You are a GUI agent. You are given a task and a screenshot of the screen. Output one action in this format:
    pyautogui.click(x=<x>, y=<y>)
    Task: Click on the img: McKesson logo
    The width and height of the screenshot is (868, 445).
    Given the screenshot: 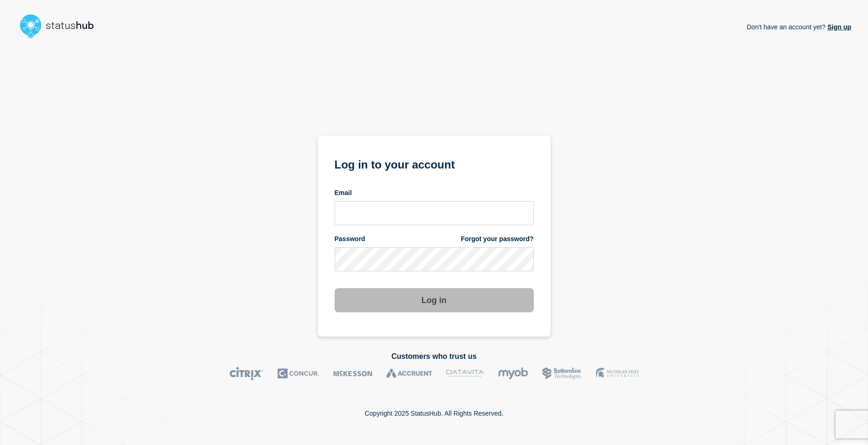 What is the action you would take?
    pyautogui.click(x=353, y=373)
    